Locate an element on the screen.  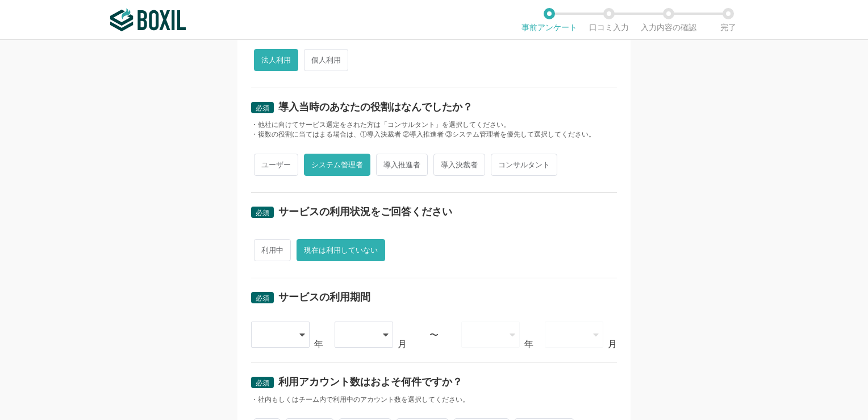
span: コンサルタント is located at coordinates (524, 164).